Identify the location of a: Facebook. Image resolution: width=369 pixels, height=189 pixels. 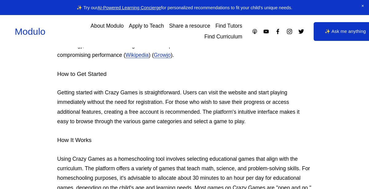
(277, 31).